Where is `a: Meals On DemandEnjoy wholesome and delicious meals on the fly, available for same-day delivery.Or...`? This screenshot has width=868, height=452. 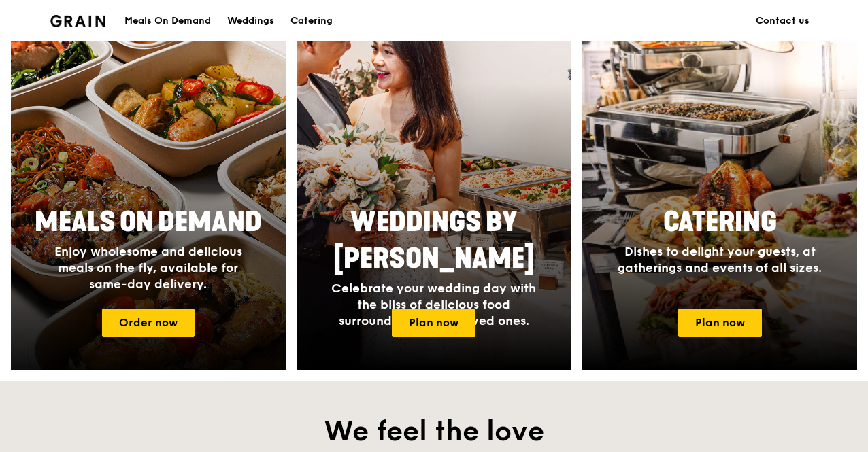 a: Meals On DemandEnjoy wholesome and delicious meals on the fly, available for same-day delivery.Or... is located at coordinates (149, 191).